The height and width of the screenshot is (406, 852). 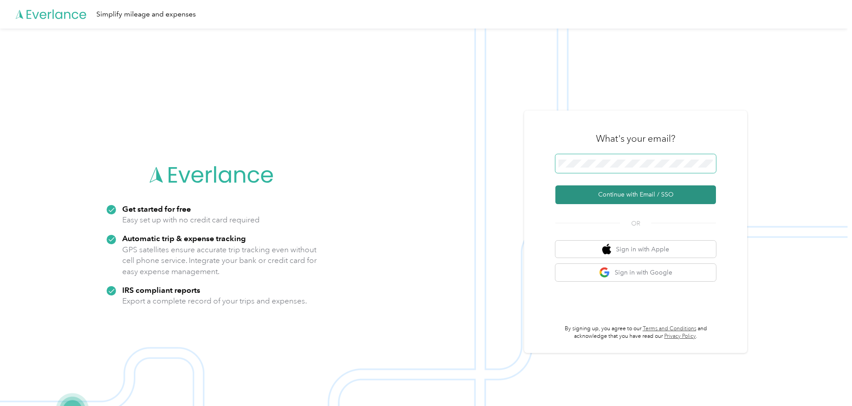 I want to click on strong: IRS compliant reports, so click(x=161, y=290).